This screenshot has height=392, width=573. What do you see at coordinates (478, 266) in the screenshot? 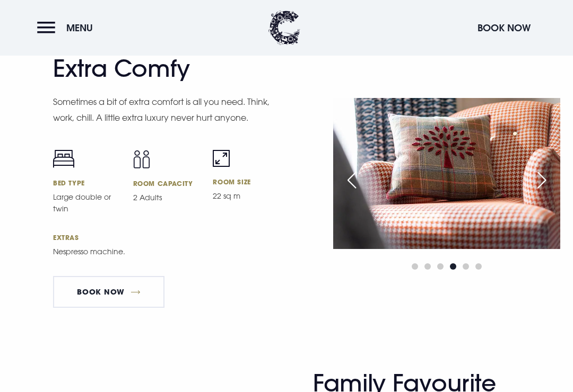
I see `span: Go to slide 6` at bounding box center [478, 266].